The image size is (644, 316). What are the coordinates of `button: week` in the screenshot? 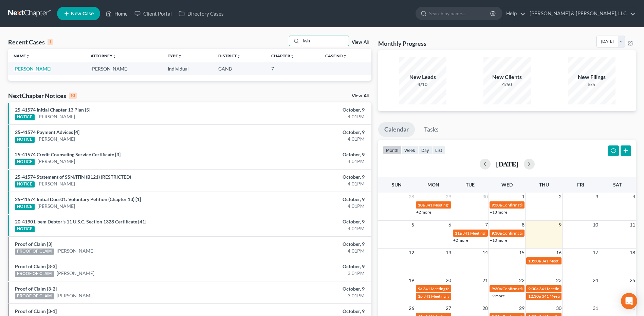 It's located at (410, 150).